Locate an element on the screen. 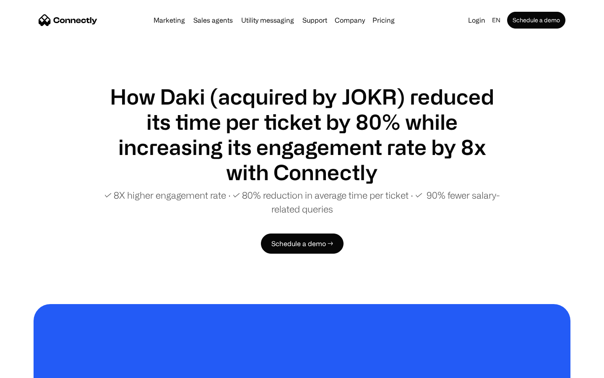  a: home is located at coordinates (68, 20).